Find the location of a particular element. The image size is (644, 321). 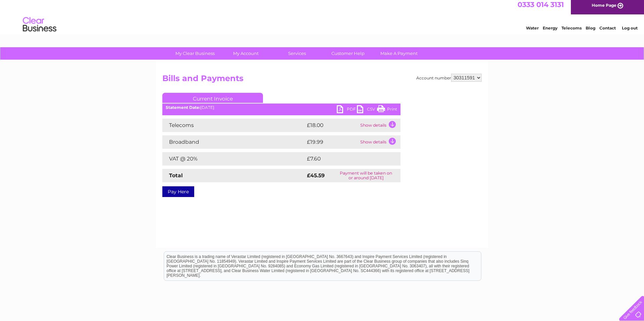

td: £19.99 is located at coordinates (331, 142).